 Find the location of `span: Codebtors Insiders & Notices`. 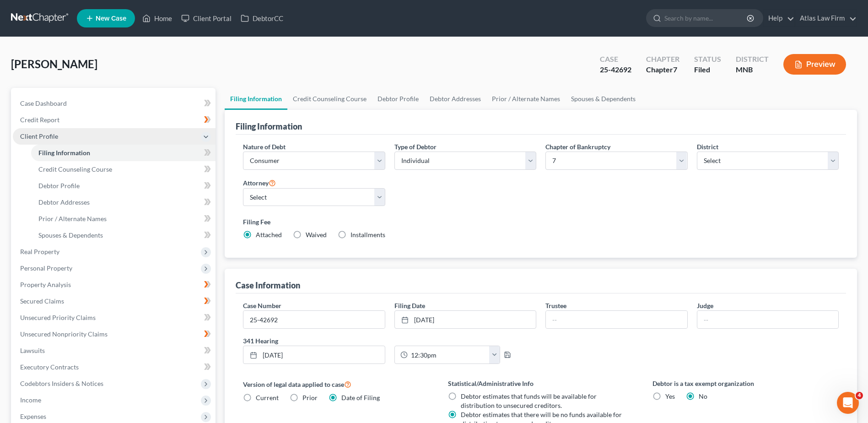

span: Codebtors Insiders & Notices is located at coordinates (61, 383).